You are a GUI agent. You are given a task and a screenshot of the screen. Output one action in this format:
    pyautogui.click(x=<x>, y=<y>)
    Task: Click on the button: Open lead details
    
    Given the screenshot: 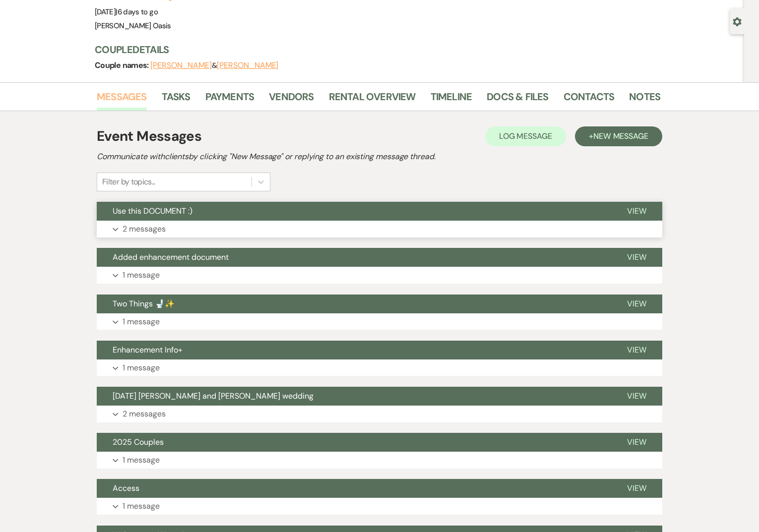 What is the action you would take?
    pyautogui.click(x=738, y=21)
    